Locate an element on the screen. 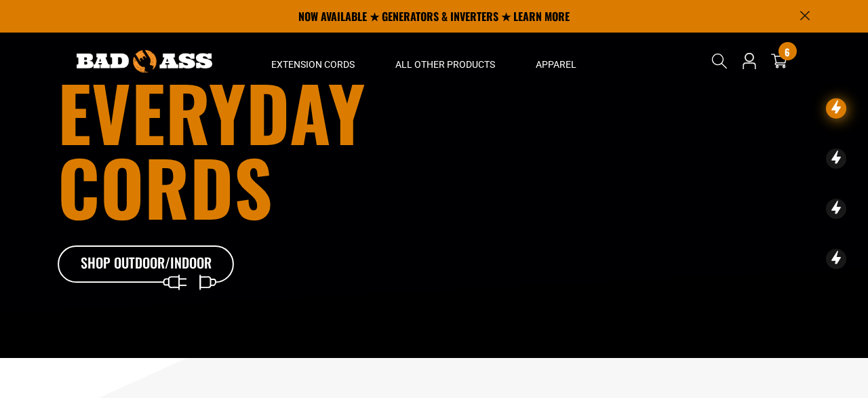 This screenshot has width=868, height=398. summary: Search is located at coordinates (720, 61).